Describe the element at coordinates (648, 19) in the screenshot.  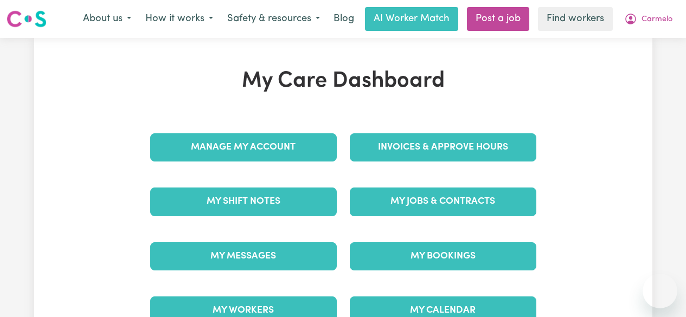
I see `button: My Account` at that location.